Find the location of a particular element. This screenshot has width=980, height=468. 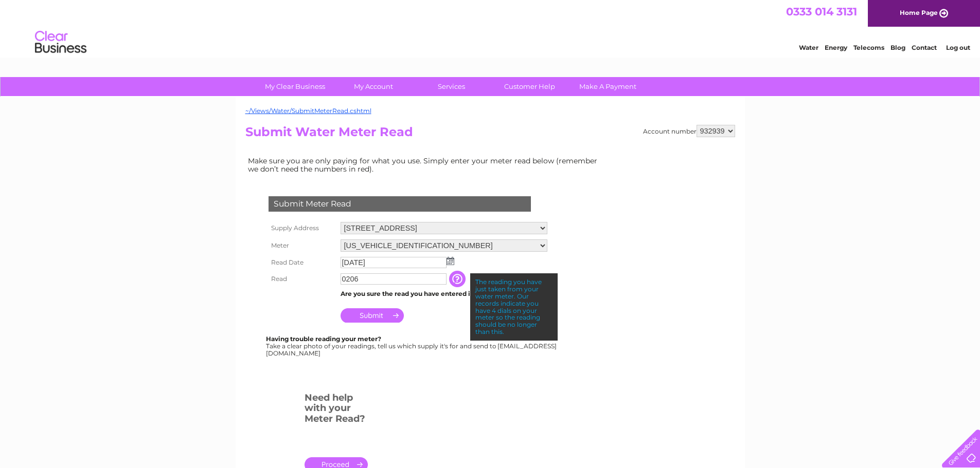

h3: Need help with your Meter Read? is located at coordinates (336, 410).